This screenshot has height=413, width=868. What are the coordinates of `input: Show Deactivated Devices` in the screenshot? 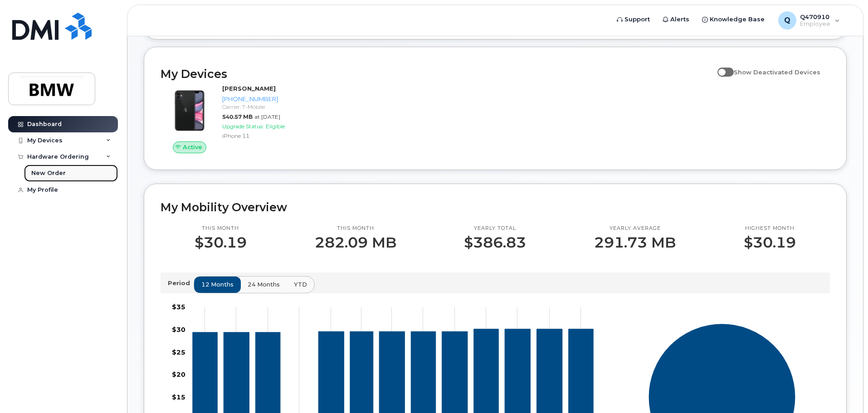 It's located at (721, 67).